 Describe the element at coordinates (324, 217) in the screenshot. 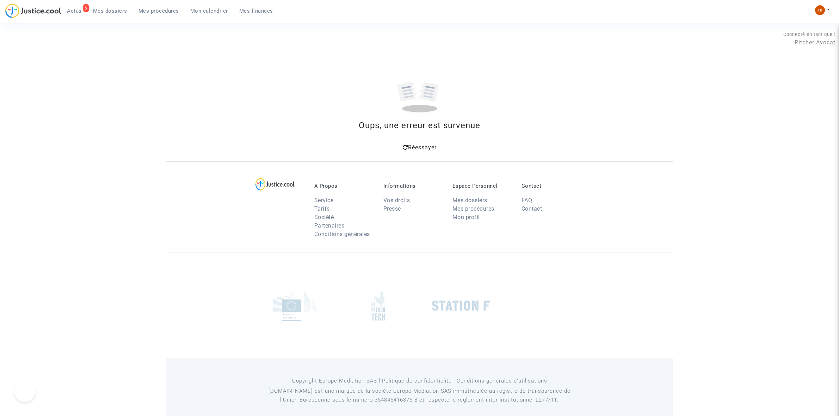

I see `a: Société` at that location.